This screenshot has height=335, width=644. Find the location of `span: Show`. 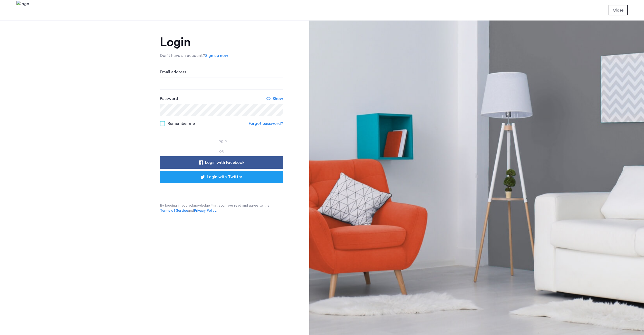

span: Show is located at coordinates (277, 99).